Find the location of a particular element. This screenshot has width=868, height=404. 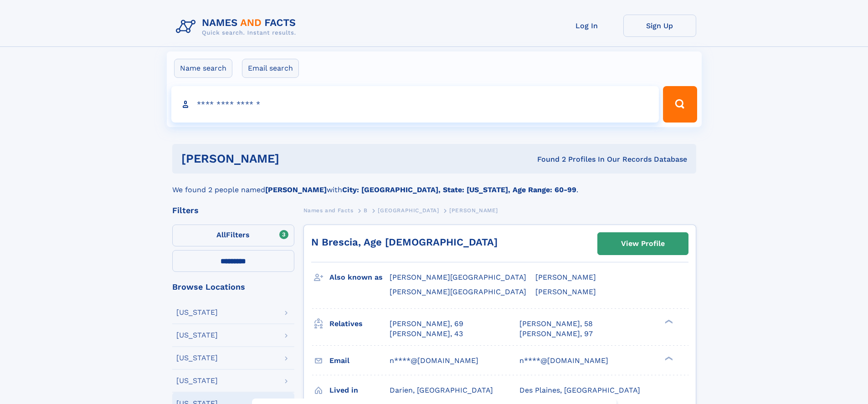

span: All is located at coordinates (221, 235).